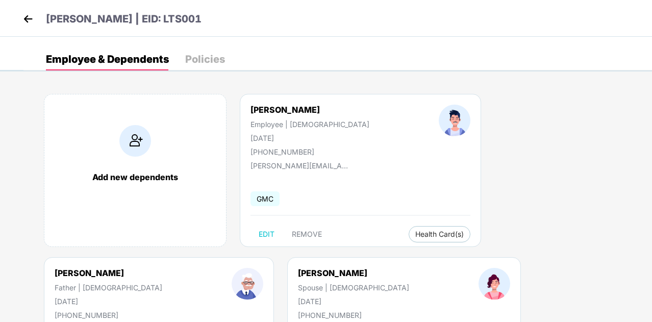 The height and width of the screenshot is (322, 652). I want to click on img: back, so click(28, 19).